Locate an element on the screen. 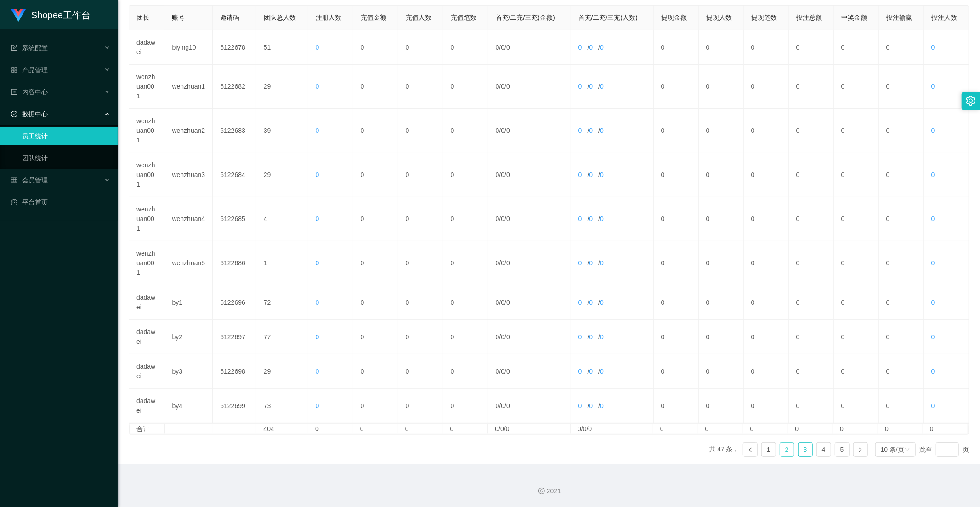  i: 图标: check-circle-o is located at coordinates (14, 114).